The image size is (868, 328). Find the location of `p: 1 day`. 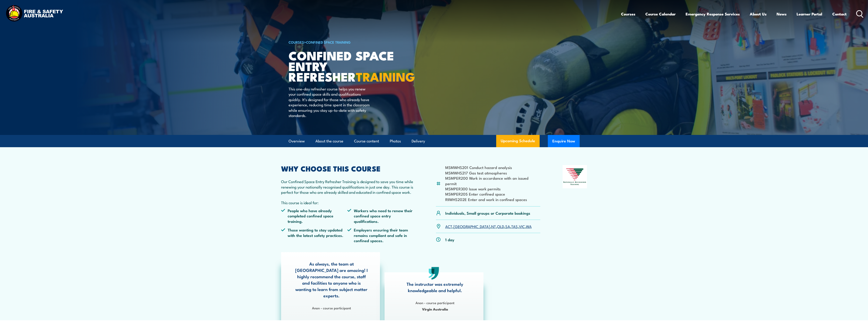

p: 1 day is located at coordinates (450, 240).